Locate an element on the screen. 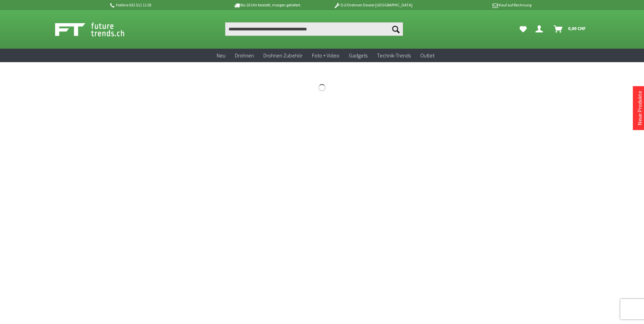 The height and width of the screenshot is (324, 644). a: Neue Produkte is located at coordinates (639, 108).